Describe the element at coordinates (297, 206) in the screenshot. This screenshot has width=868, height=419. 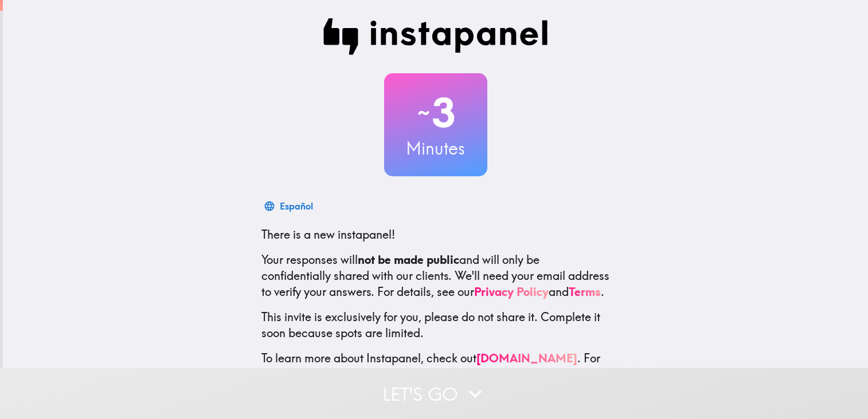
I see `div: Español` at that location.